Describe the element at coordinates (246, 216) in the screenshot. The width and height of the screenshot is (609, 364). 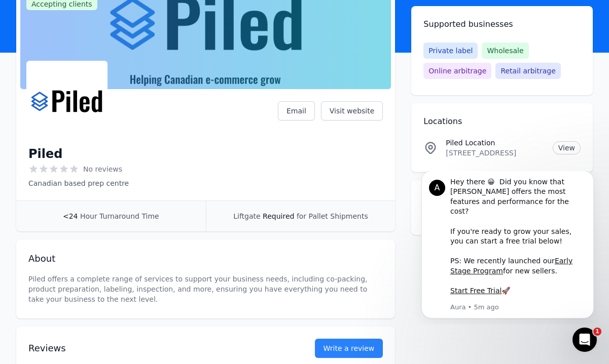
I see `span: Liftgate` at that location.